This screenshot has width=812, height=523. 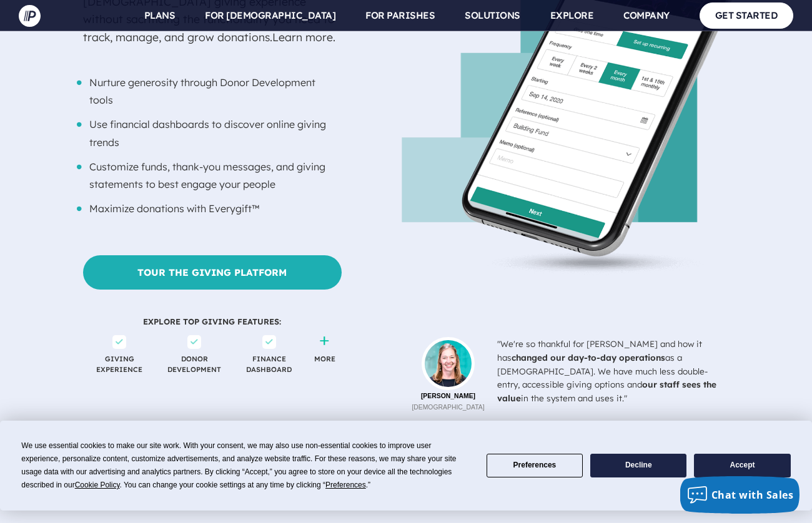 I want to click on span: EXPLORE TOP GIVING FEATURES:, so click(x=212, y=312).